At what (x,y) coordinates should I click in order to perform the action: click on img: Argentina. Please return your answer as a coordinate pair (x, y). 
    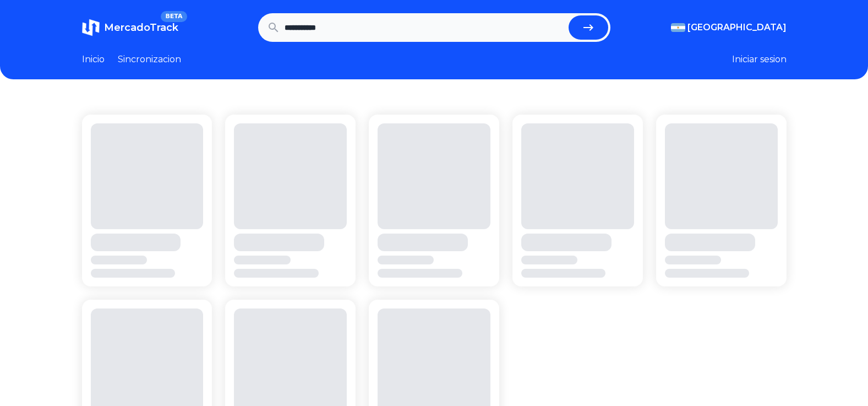
    Looking at the image, I should click on (678, 27).